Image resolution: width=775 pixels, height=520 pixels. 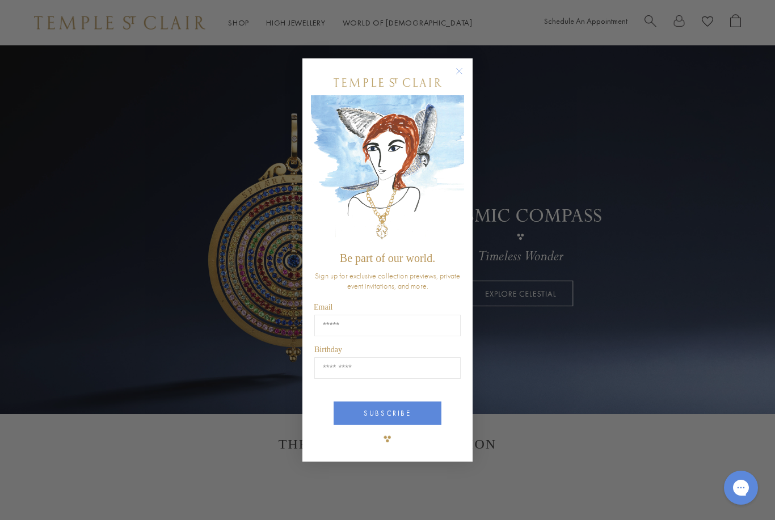 What do you see at coordinates (328, 349) in the screenshot?
I see `span: Birthday` at bounding box center [328, 349].